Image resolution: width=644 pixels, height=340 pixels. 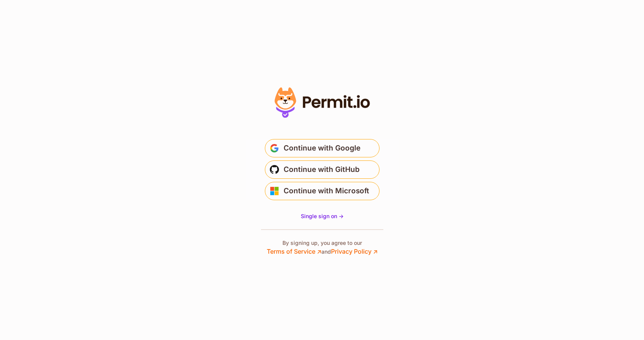 What do you see at coordinates (322, 148) in the screenshot?
I see `button: Continue with Google` at bounding box center [322, 148].